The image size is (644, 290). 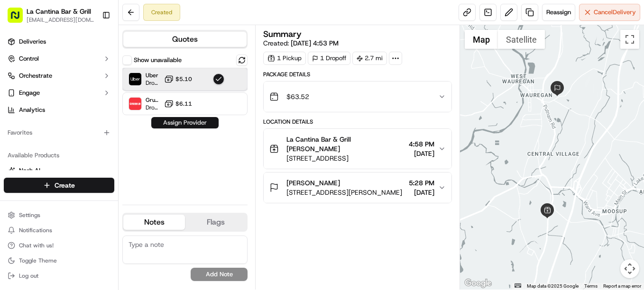 I want to click on div: 1 Dropoff, so click(x=329, y=59).